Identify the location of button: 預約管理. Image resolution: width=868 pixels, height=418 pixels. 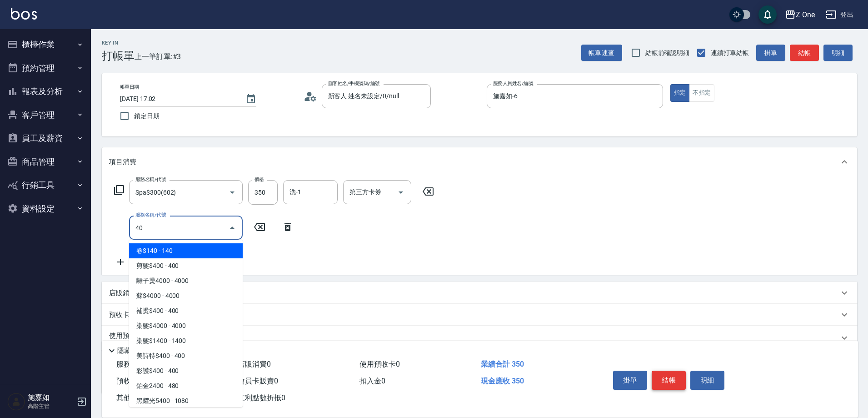
(46, 68).